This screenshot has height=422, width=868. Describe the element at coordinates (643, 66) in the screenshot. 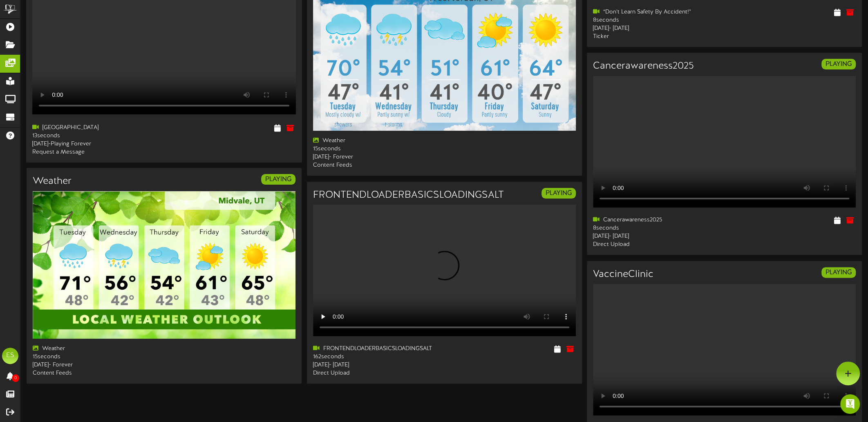

I see `h3: Cancerawareness2025` at that location.